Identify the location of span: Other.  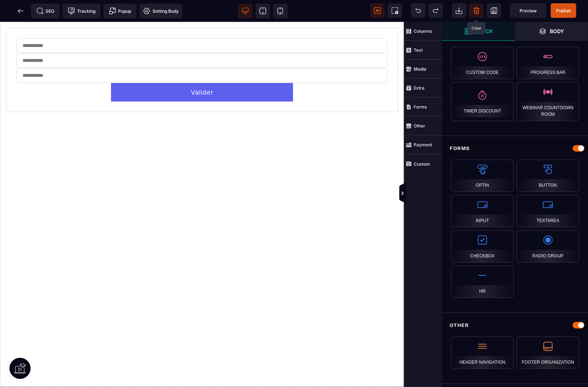
(423, 126).